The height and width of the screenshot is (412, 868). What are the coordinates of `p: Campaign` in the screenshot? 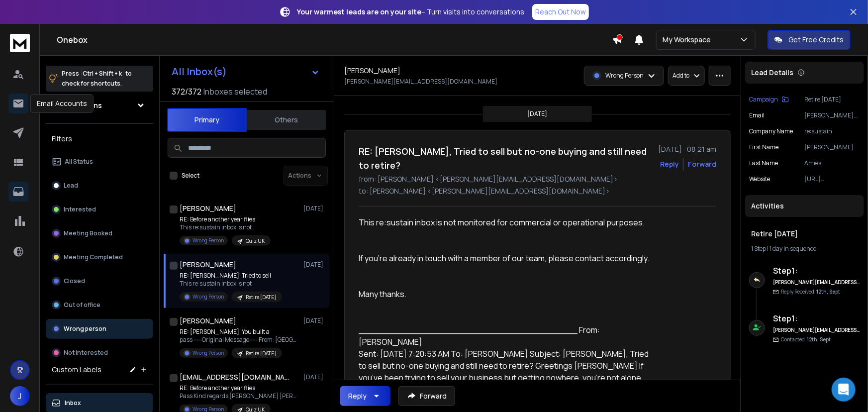 It's located at (763, 100).